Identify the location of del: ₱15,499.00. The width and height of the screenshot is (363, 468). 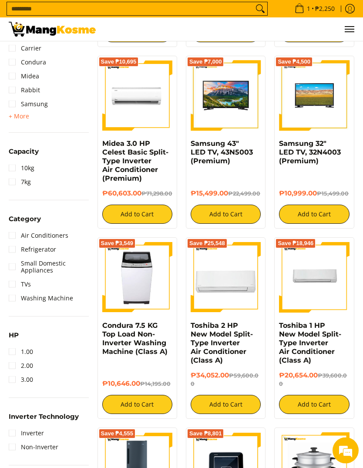
(333, 194).